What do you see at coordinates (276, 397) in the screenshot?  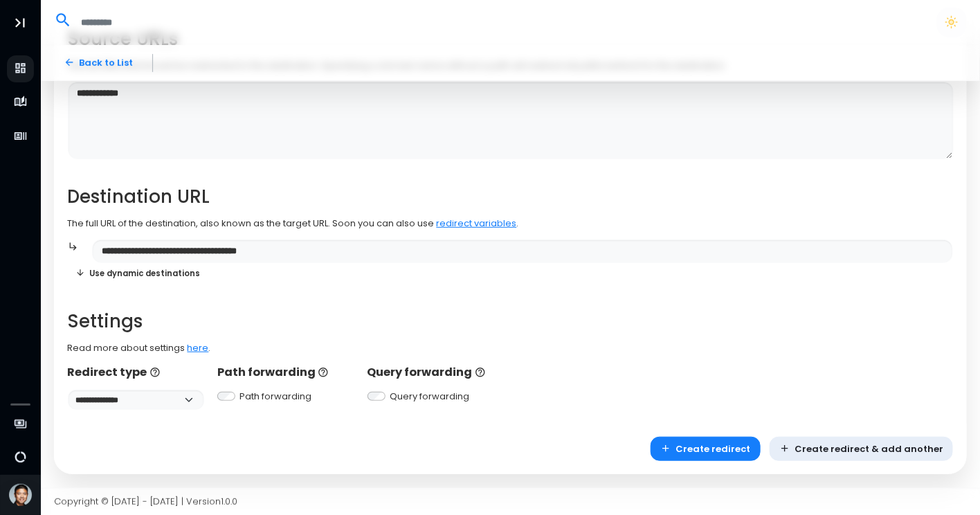 I see `label: Path forwarding` at bounding box center [276, 397].